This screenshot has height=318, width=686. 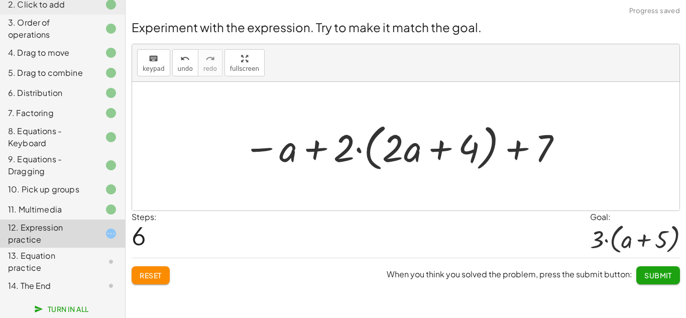 I want to click on span: Turn In All, so click(x=62, y=309).